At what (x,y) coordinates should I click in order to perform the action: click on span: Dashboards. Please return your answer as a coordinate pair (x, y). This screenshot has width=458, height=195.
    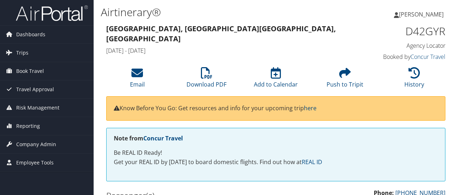
    Looking at the image, I should click on (31, 35).